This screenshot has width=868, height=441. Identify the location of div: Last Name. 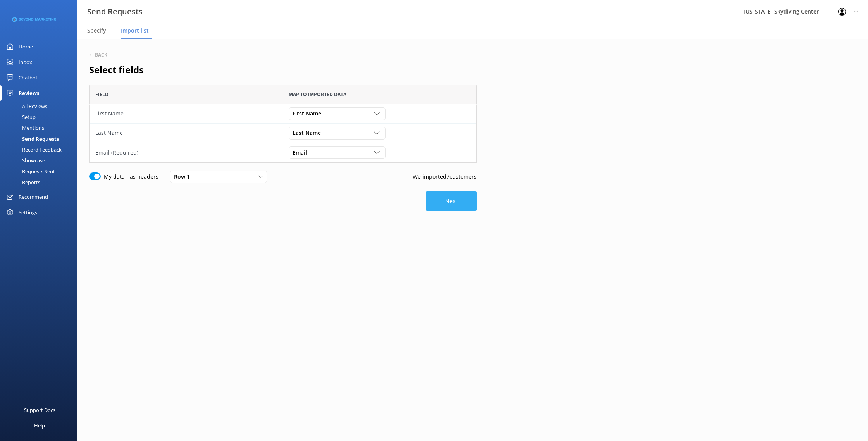
(186, 133).